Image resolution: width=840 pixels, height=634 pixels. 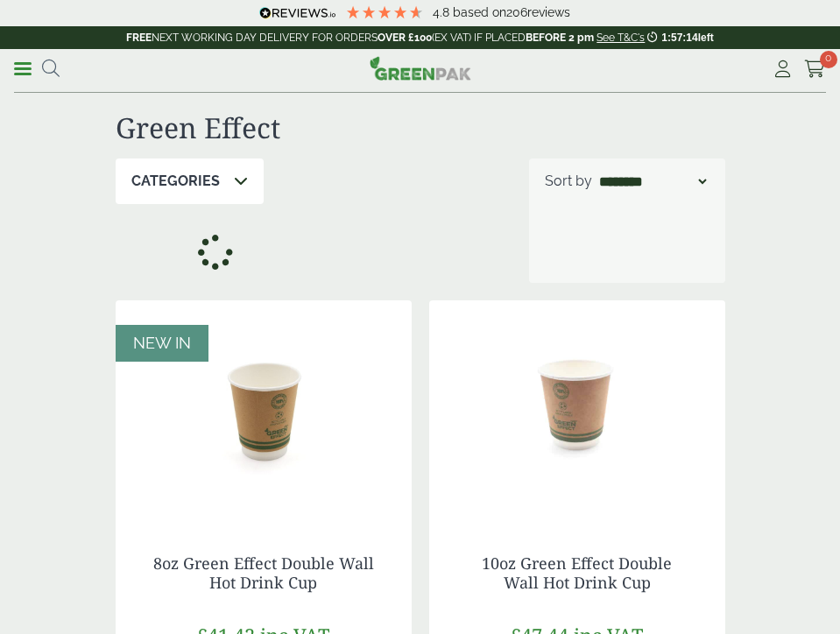 I want to click on p: Sort by, so click(x=568, y=181).